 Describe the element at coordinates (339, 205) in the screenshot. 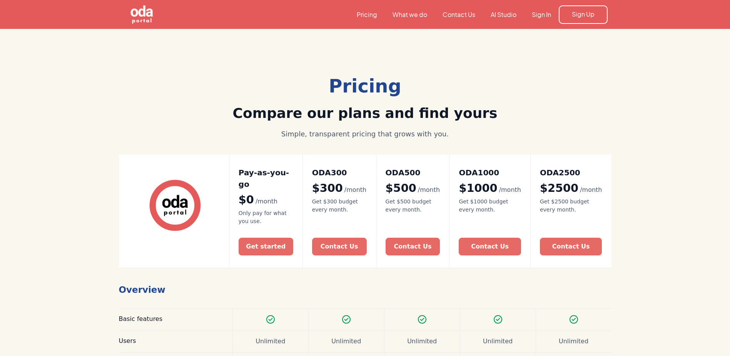

I see `div: Get $300 budget every month.` at that location.